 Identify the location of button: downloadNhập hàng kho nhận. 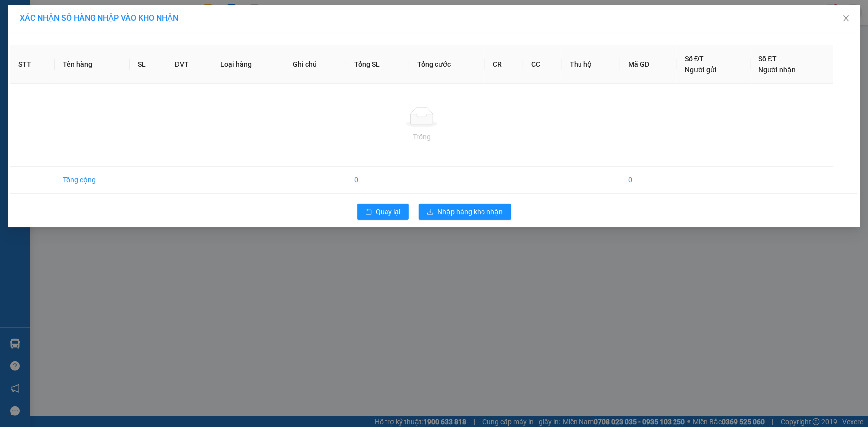
(465, 212).